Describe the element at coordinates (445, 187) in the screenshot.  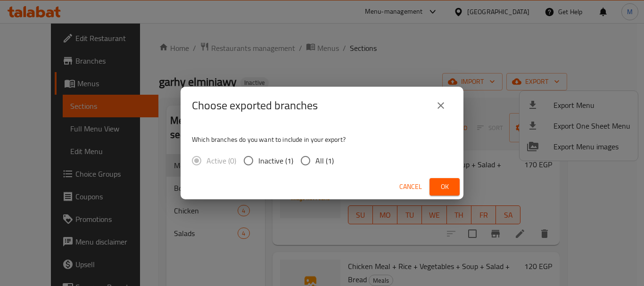
I see `button: Ok` at that location.